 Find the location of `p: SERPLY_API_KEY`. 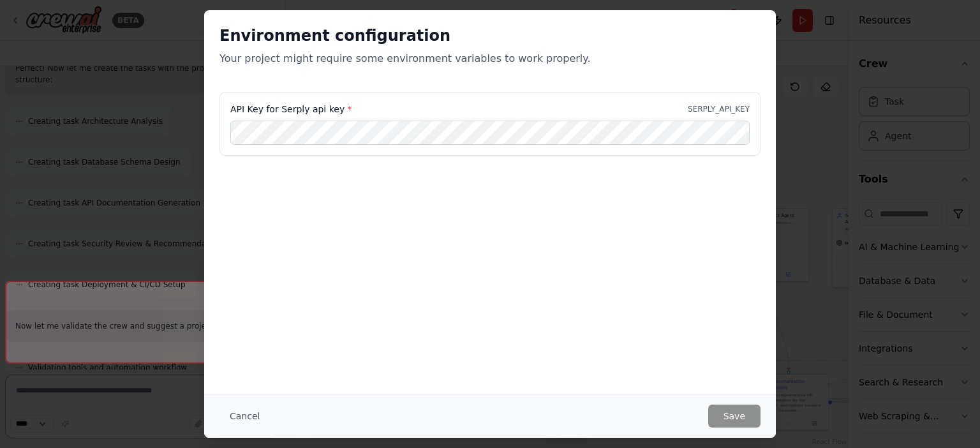

p: SERPLY_API_KEY is located at coordinates (719, 109).